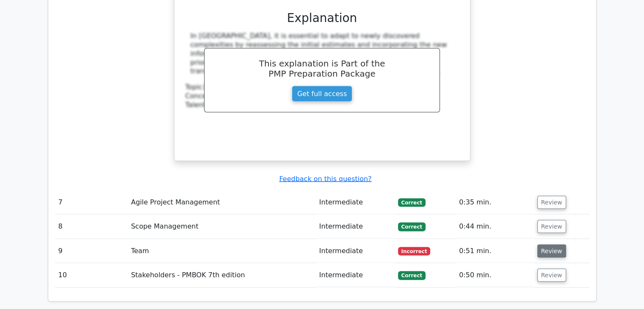  Describe the element at coordinates (92, 202) in the screenshot. I see `td: 7` at that location.